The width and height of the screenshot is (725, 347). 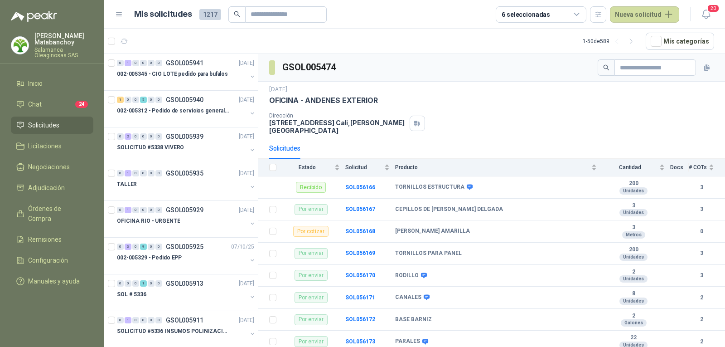 I want to click on span: Inicio, so click(x=35, y=83).